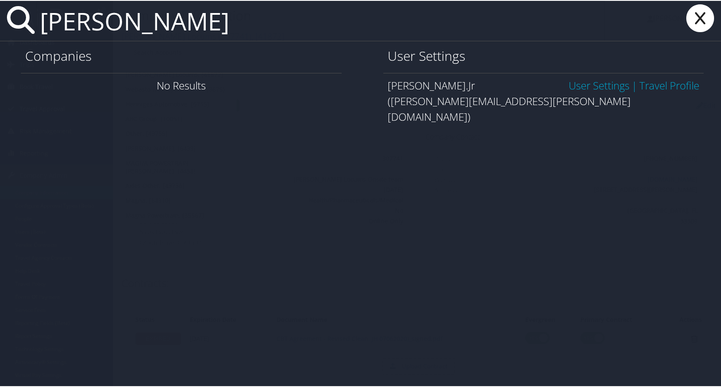 The height and width of the screenshot is (387, 721). What do you see at coordinates (181, 55) in the screenshot?
I see `h1: Companies` at bounding box center [181, 55].